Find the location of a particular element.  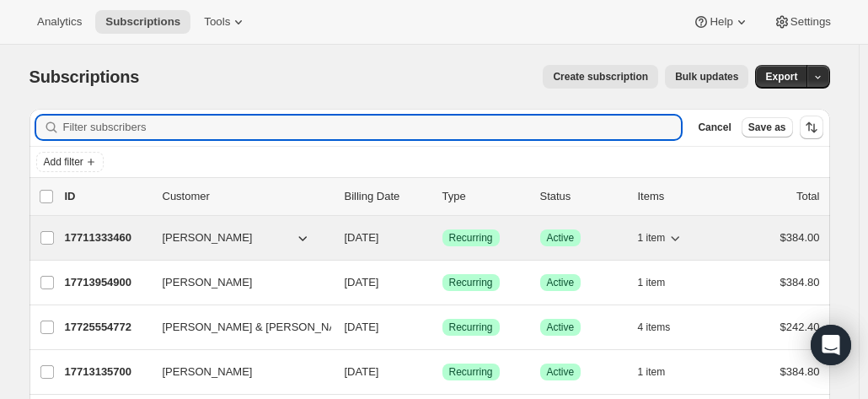

p: Customer is located at coordinates (247, 196).